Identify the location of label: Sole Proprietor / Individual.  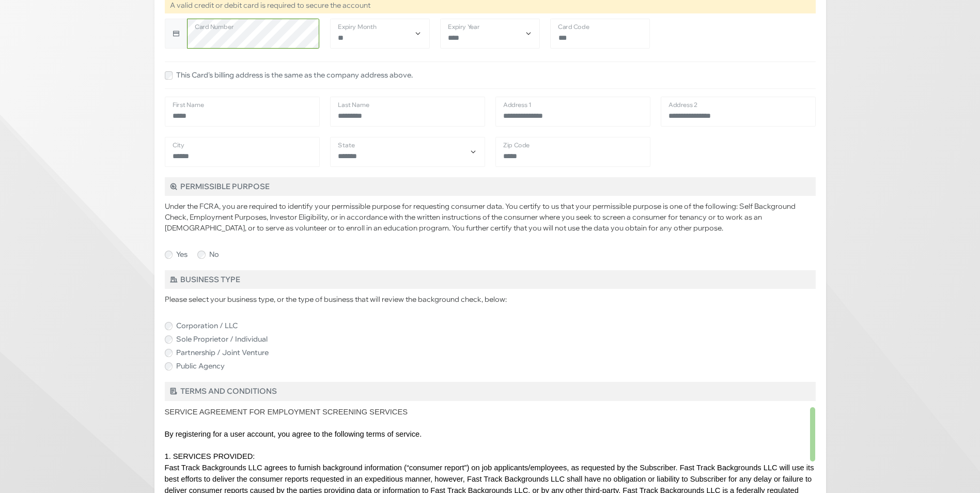
(221, 339).